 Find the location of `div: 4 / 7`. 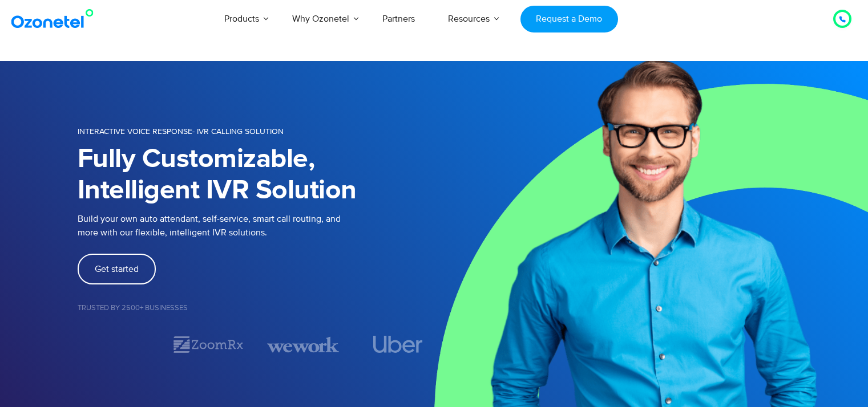

div: 4 / 7 is located at coordinates (398, 344).